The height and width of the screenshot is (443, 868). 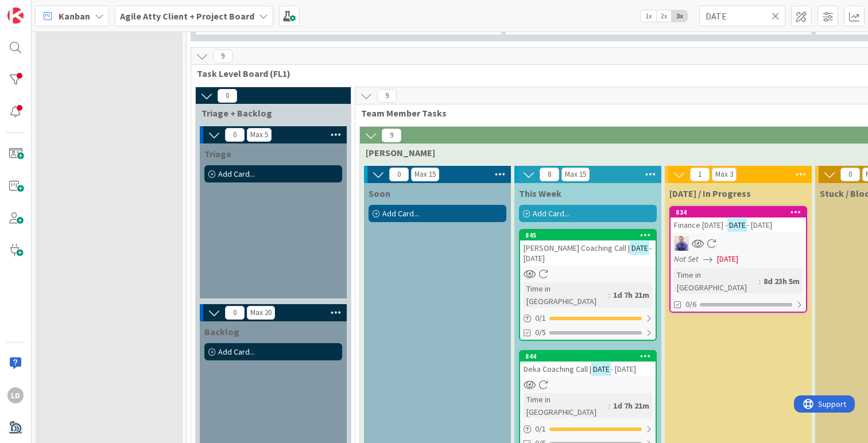 I want to click on span: Support, so click(x=38, y=9).